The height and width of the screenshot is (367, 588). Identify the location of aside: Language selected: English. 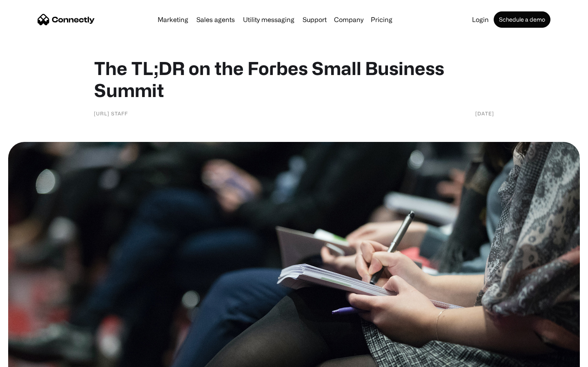
(28, 359).